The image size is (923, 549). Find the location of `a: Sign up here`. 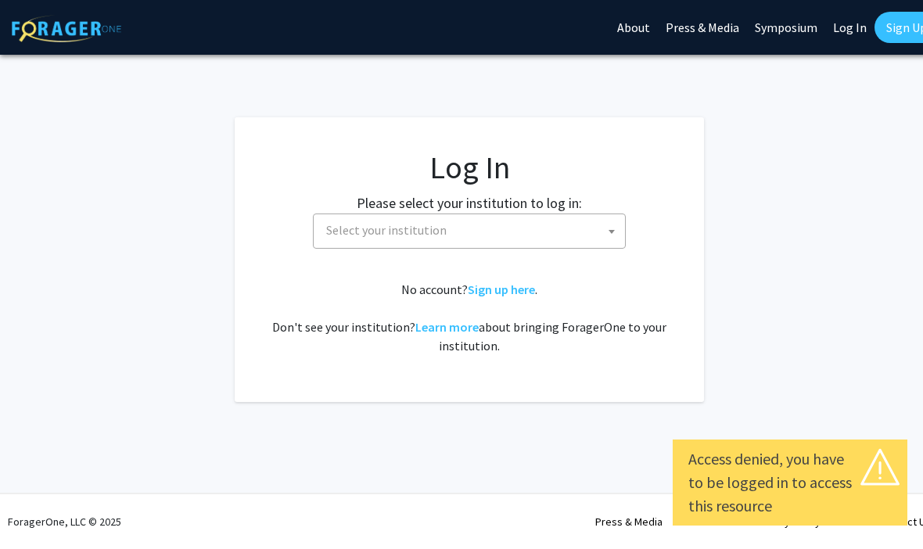

a: Sign up here is located at coordinates (502, 289).